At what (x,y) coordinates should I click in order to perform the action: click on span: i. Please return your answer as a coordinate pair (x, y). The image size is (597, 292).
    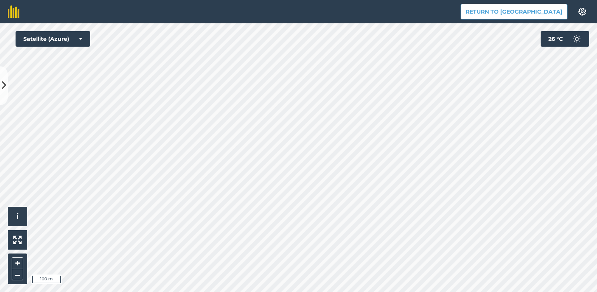
    Looking at the image, I should click on (17, 216).